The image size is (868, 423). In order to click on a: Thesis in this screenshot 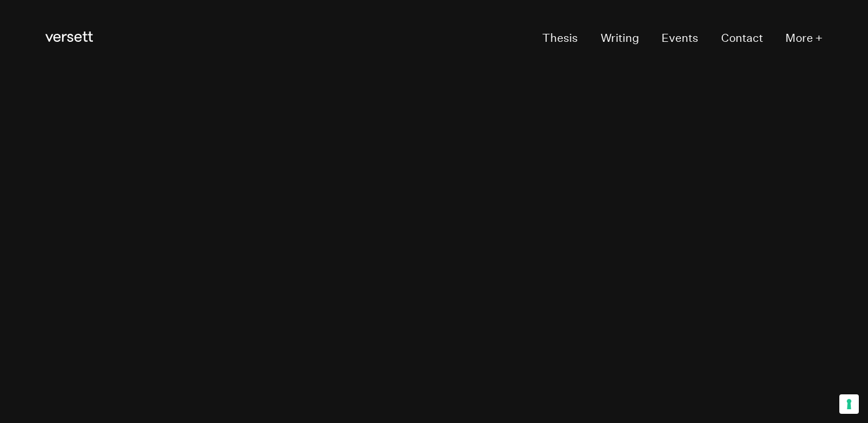, I will do `click(560, 39)`.